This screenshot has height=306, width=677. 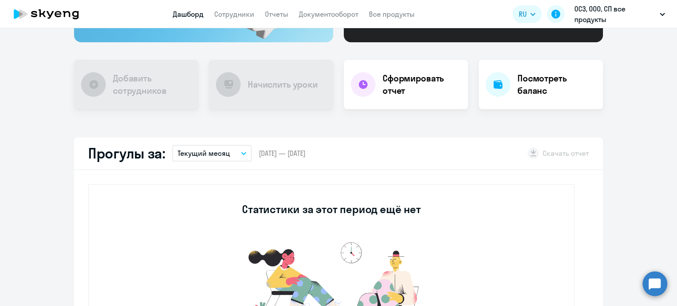 I want to click on p: Текущий месяц, so click(x=204, y=153).